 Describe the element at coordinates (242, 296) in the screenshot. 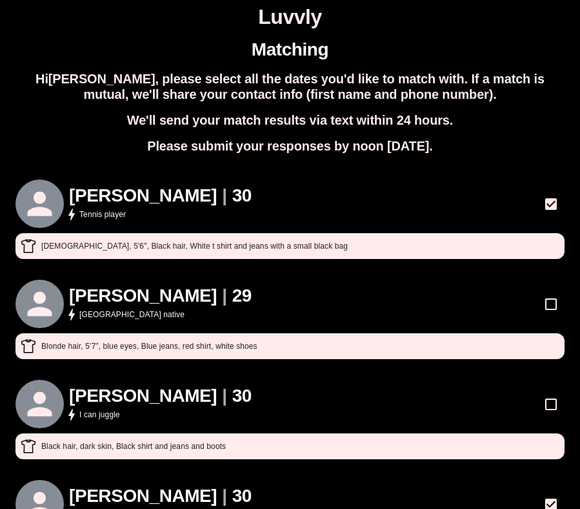

I see `h1: 29` at that location.